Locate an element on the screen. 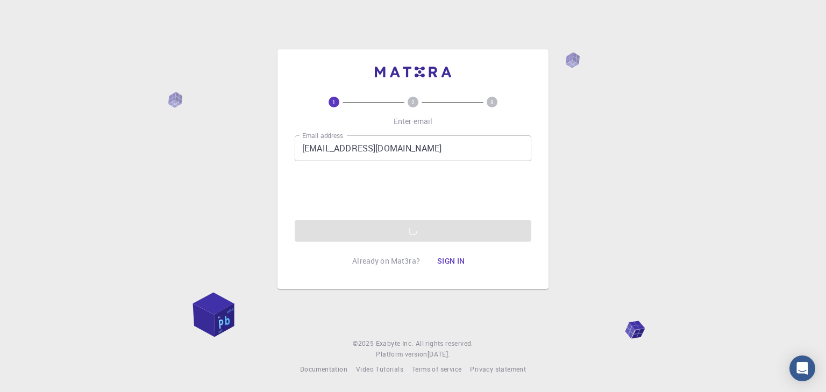 The width and height of the screenshot is (826, 392). a: Video Tutorials is located at coordinates (380, 370).